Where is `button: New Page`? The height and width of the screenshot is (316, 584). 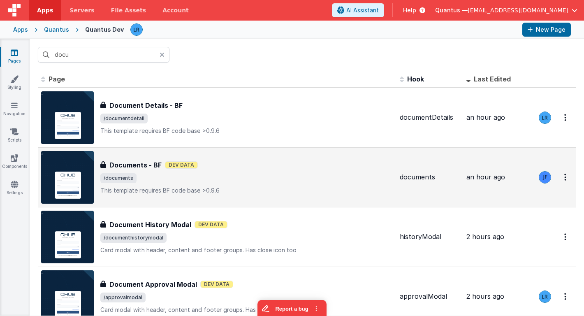 button: New Page is located at coordinates (547, 30).